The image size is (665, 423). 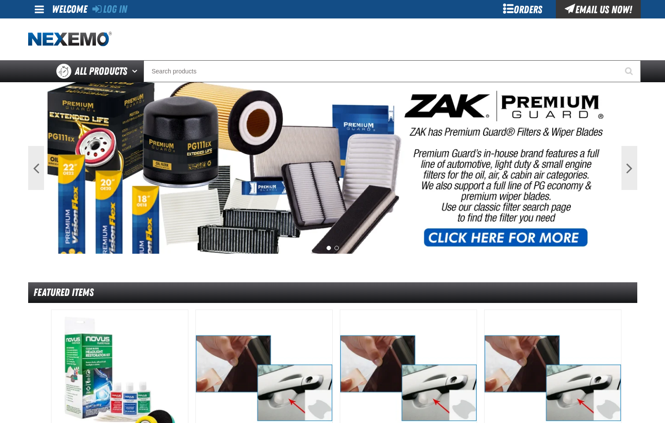 I want to click on button: 1 of 2, so click(x=329, y=248).